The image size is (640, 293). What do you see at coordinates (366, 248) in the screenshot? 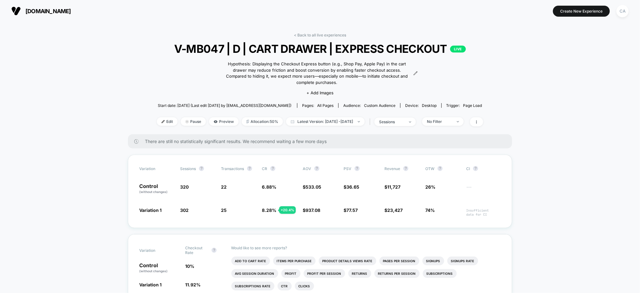
I see `p: Would like to see more reports?` at bounding box center [366, 248].